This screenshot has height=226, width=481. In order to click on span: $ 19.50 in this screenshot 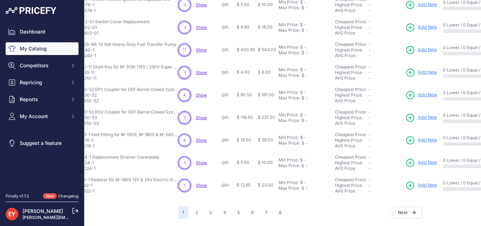, I will do `click(244, 140)`.